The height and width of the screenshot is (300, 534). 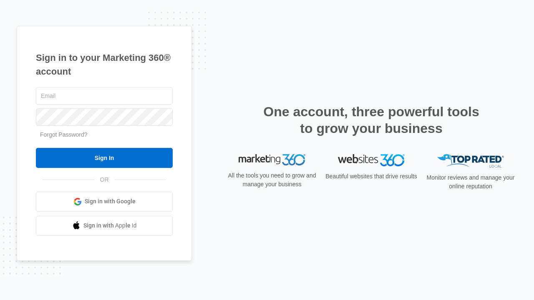 What do you see at coordinates (104, 96) in the screenshot?
I see `input: Email` at bounding box center [104, 96].